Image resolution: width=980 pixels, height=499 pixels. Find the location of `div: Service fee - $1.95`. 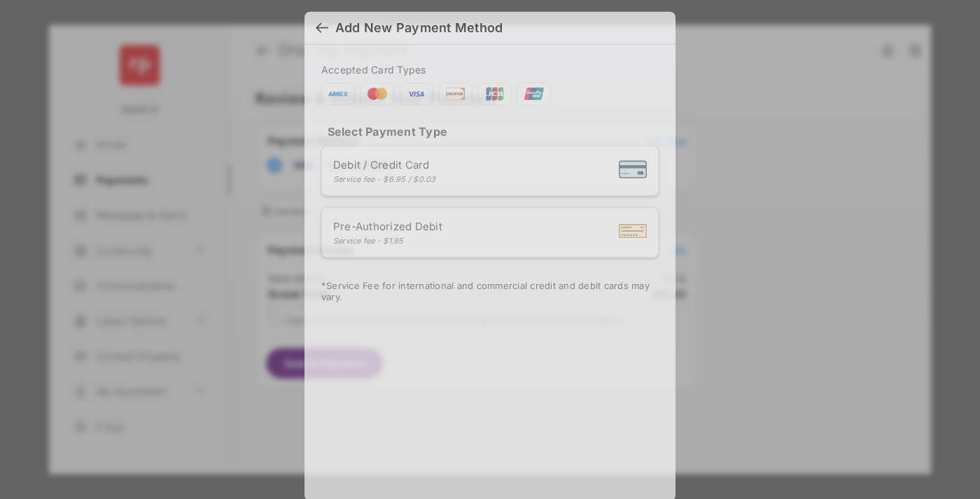

div: Service fee - $1.95 is located at coordinates (388, 241).